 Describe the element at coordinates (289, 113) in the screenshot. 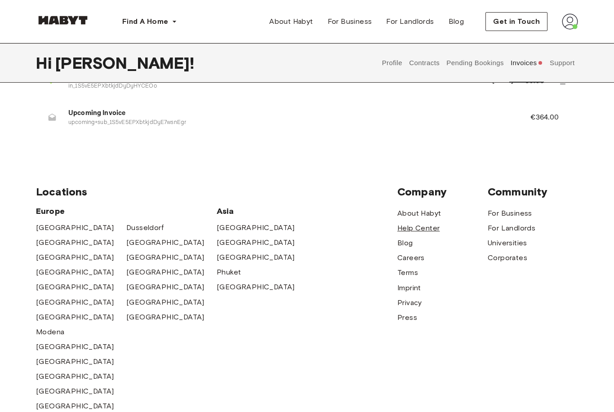

I see `span: Upcoming Invoice` at that location.